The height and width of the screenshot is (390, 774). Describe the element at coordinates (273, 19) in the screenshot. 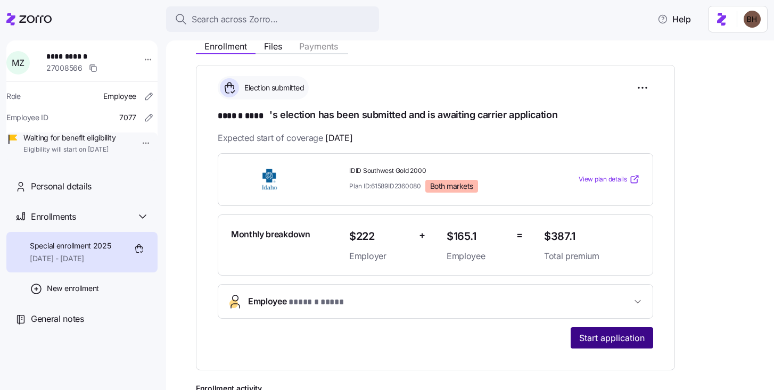

I see `button: Search across Zorro...` at that location.